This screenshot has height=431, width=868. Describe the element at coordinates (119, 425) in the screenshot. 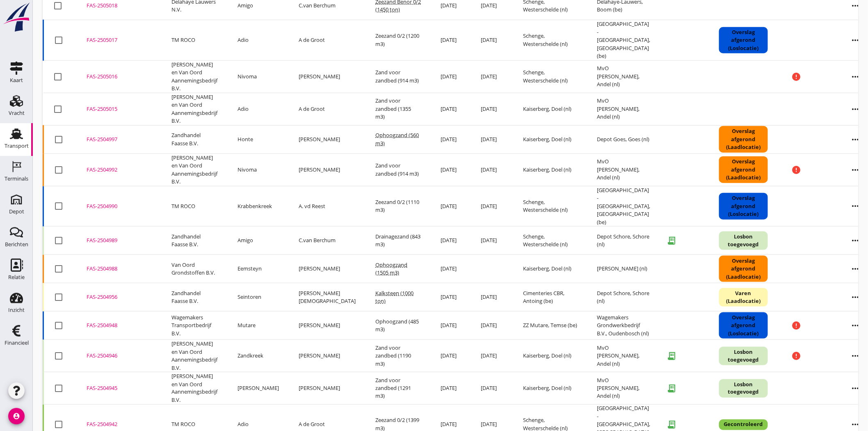

I see `div: FAS-2504942` at that location.